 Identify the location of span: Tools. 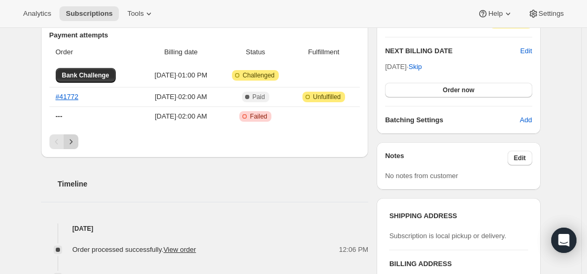
(135, 14).